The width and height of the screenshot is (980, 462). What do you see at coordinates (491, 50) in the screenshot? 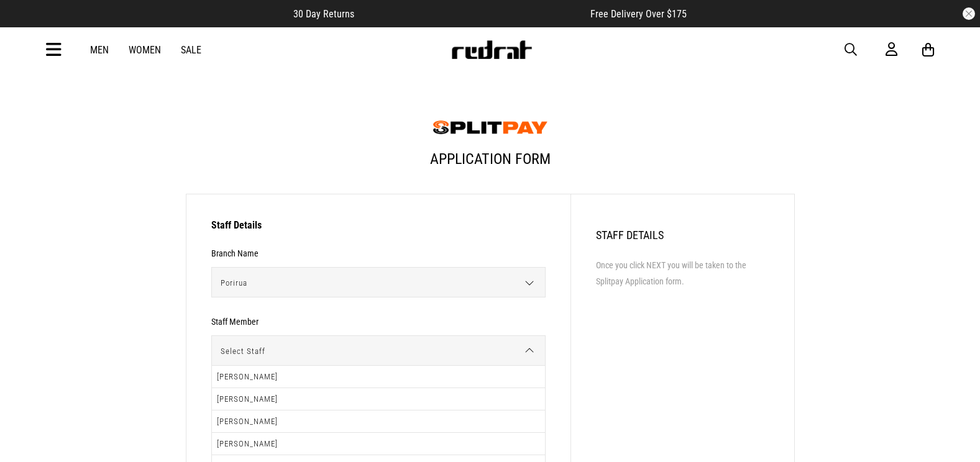
I see `img: Redrat logo` at bounding box center [491, 50].